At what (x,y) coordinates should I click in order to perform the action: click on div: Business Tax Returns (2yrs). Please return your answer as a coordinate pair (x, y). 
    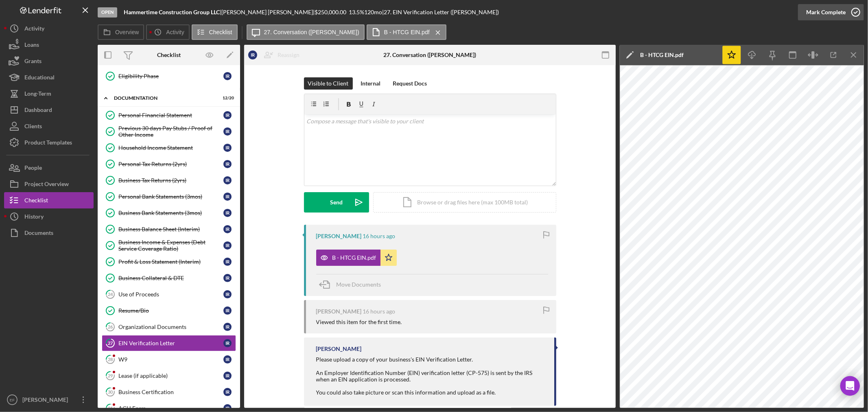
    Looking at the image, I should click on (171, 180).